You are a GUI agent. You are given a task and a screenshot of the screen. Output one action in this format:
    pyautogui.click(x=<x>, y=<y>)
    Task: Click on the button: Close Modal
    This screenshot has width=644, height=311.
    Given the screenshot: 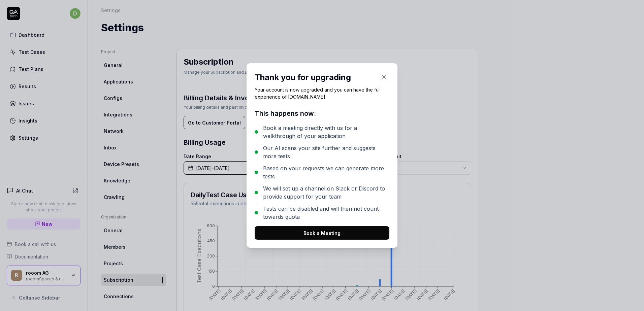 What is the action you would take?
    pyautogui.click(x=384, y=77)
    